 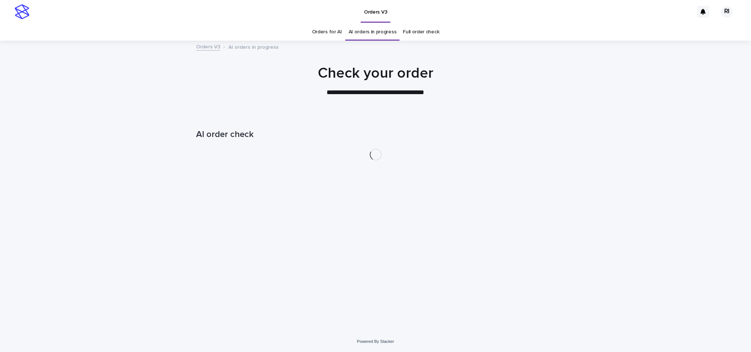 What do you see at coordinates (372, 32) in the screenshot?
I see `a: AI orders in progress` at bounding box center [372, 32].